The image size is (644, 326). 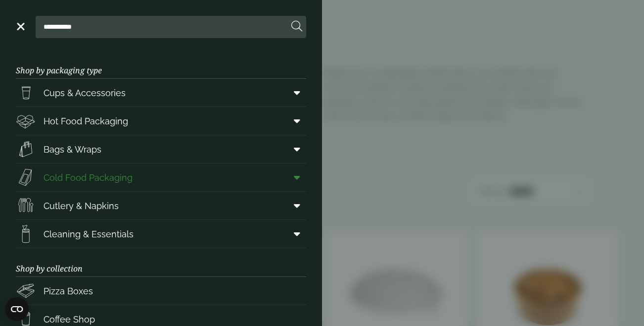 I want to click on a: Cold Food Packaging, so click(x=160, y=178).